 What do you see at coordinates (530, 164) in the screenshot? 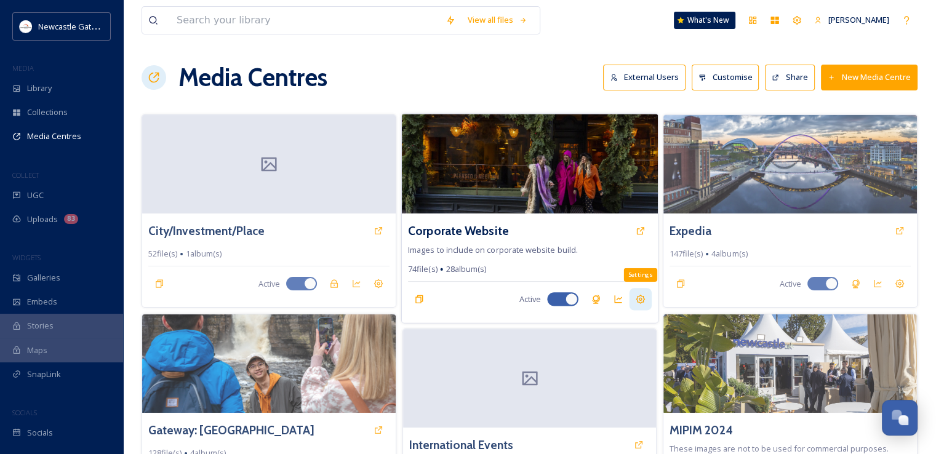
I see `img: 068%20NGI%20Winter.JPG` at bounding box center [530, 164].